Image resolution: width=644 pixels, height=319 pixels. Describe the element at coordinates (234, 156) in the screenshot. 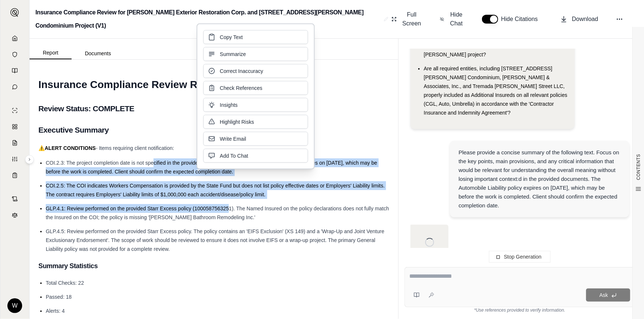

I see `span: Add To Chat` at that location.